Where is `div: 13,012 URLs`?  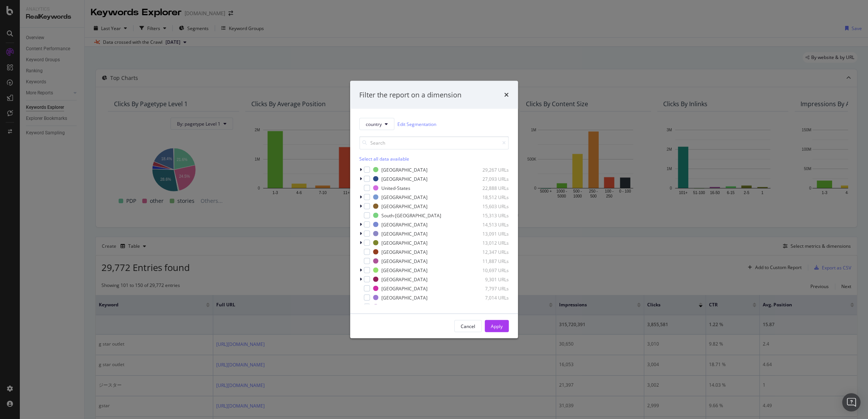 div: 13,012 URLs is located at coordinates (490, 242).